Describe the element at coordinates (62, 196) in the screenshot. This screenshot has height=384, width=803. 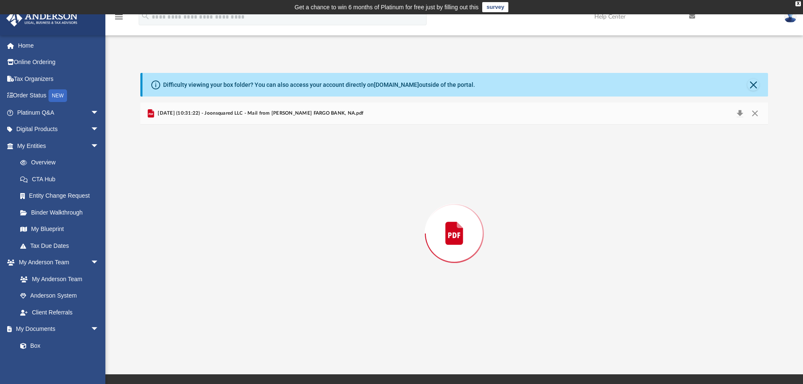
I see `a: Entity Change Request` at that location.